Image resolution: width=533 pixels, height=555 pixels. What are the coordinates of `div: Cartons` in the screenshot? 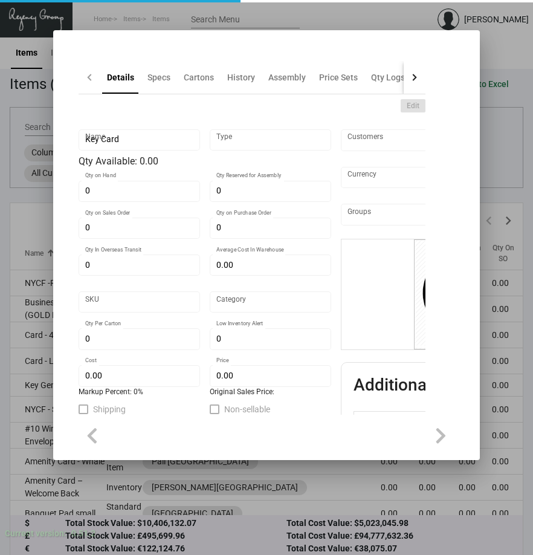 It's located at (199, 77).